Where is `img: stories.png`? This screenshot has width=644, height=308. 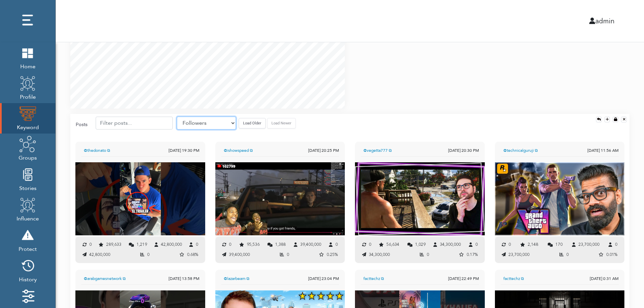 img: stories.png is located at coordinates (27, 175).